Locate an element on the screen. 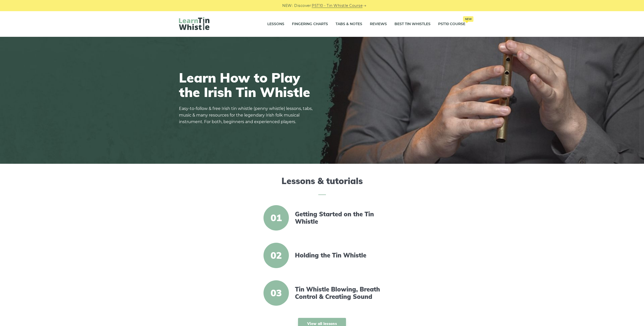 The image size is (644, 326). span: 02 is located at coordinates (276, 256).